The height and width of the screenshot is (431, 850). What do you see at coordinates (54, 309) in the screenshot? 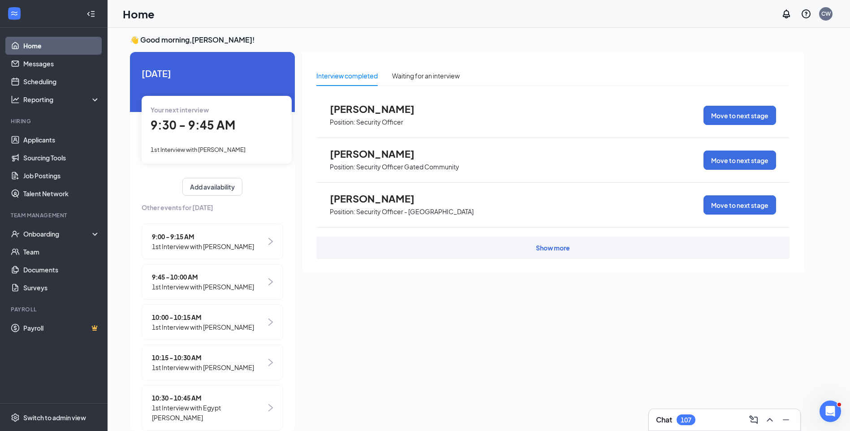
I see `div: Payroll` at bounding box center [54, 309].